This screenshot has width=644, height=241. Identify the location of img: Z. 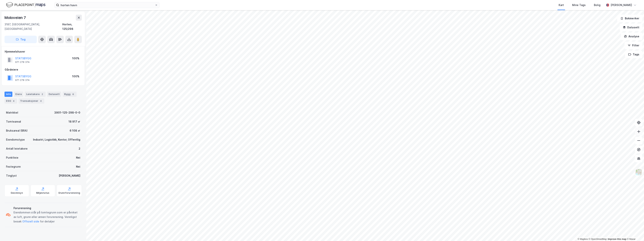
(639, 172).